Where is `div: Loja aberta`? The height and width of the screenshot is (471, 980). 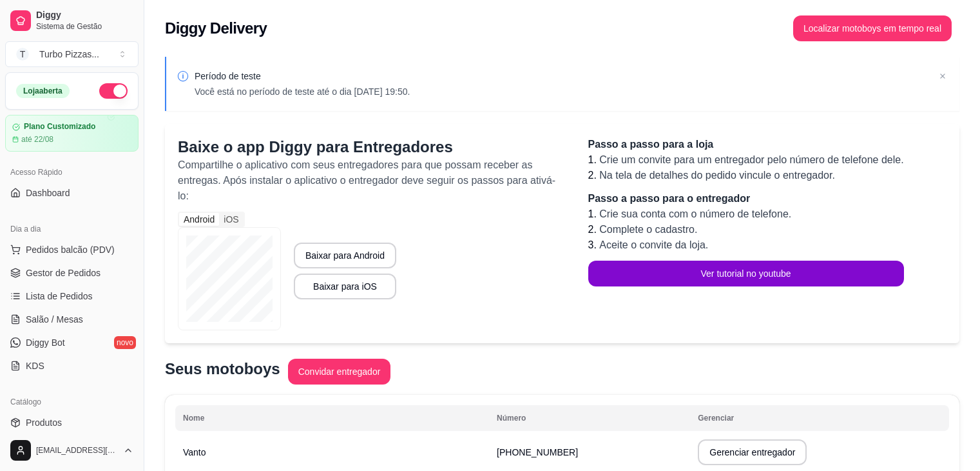 div: Loja aberta is located at coordinates (43, 91).